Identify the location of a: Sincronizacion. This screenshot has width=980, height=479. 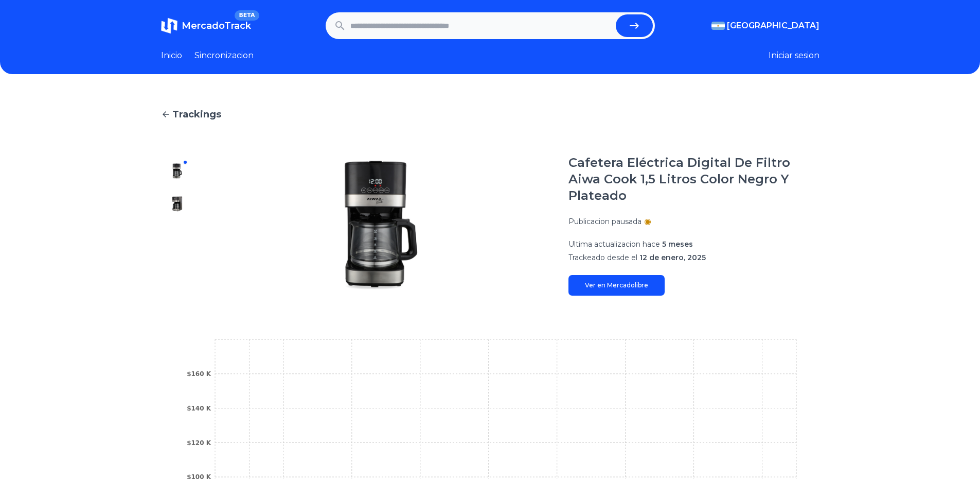
(224, 56).